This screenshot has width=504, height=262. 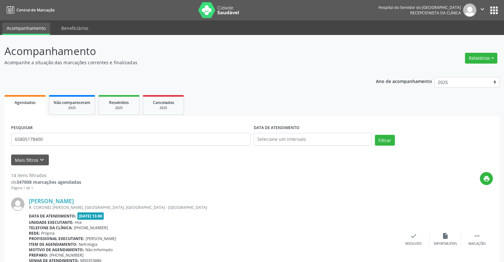 I want to click on span: Não compareceram, so click(x=72, y=102).